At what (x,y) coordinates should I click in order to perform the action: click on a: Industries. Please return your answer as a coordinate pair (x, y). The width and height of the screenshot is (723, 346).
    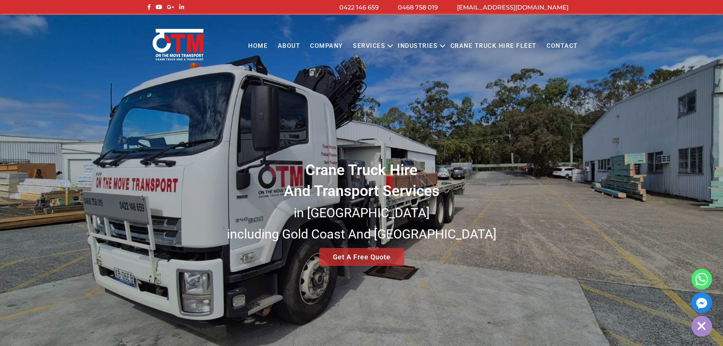
    Looking at the image, I should click on (418, 46).